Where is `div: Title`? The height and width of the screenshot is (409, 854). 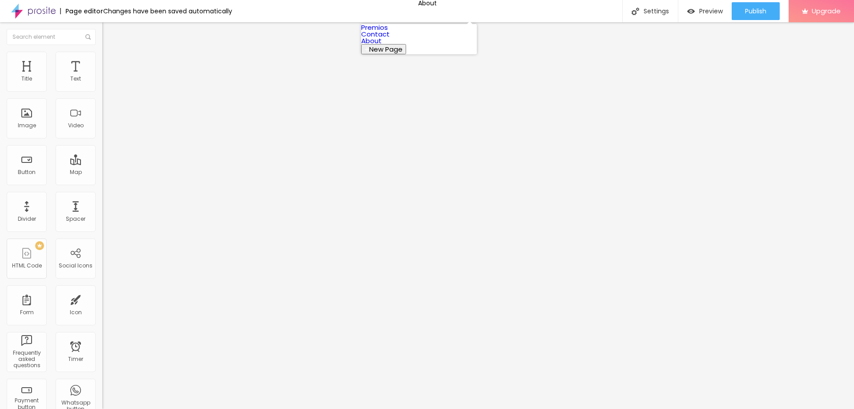 div: Title is located at coordinates (27, 79).